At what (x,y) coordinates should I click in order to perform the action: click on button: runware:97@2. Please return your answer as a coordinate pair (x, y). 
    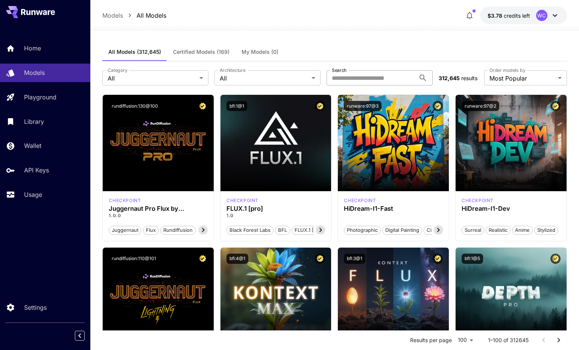
    Looking at the image, I should click on (480, 106).